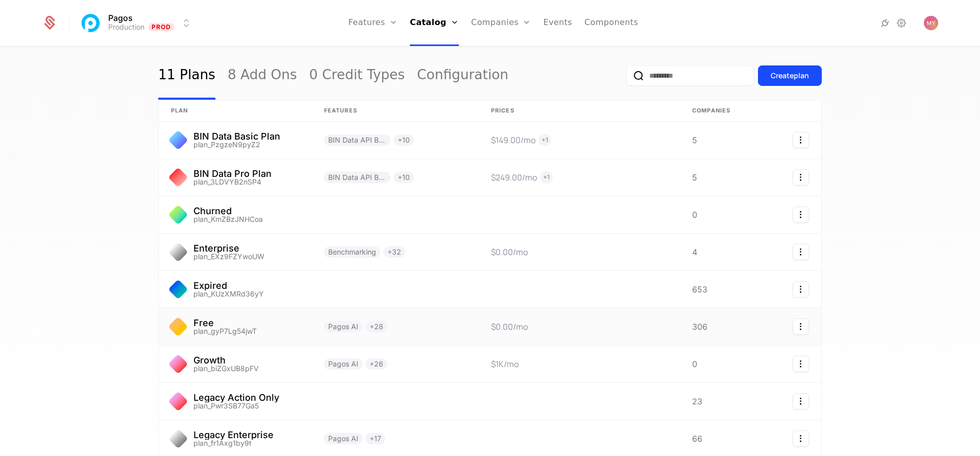 Image resolution: width=980 pixels, height=456 pixels. What do you see at coordinates (357, 76) in the screenshot?
I see `a: 0 Credit Types` at bounding box center [357, 76].